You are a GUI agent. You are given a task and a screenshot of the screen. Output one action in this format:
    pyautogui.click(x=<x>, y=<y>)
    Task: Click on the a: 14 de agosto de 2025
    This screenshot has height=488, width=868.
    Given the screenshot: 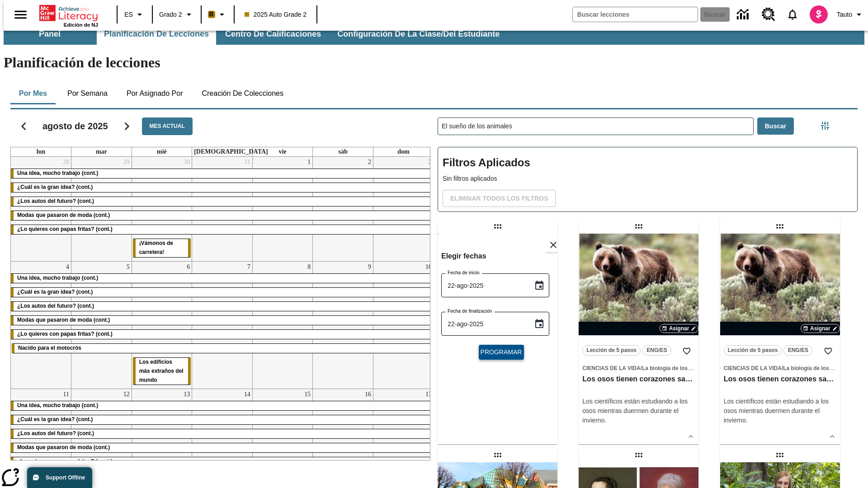 What is the action you would take?
    pyautogui.click(x=247, y=395)
    